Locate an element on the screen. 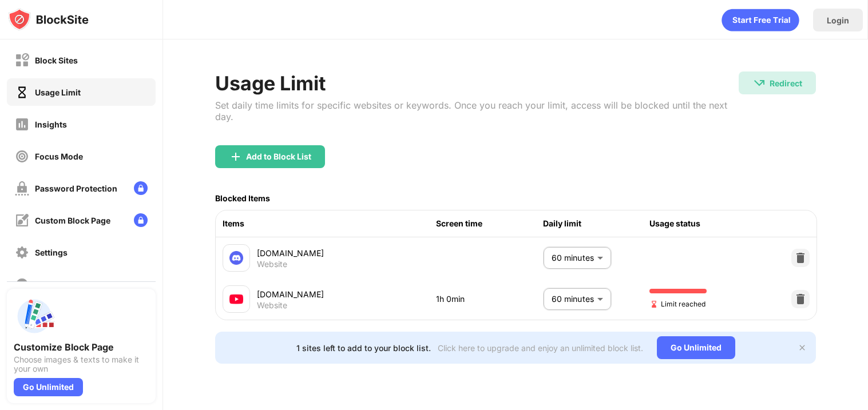 This screenshot has height=410, width=868. div: Redirect is located at coordinates (786, 83).